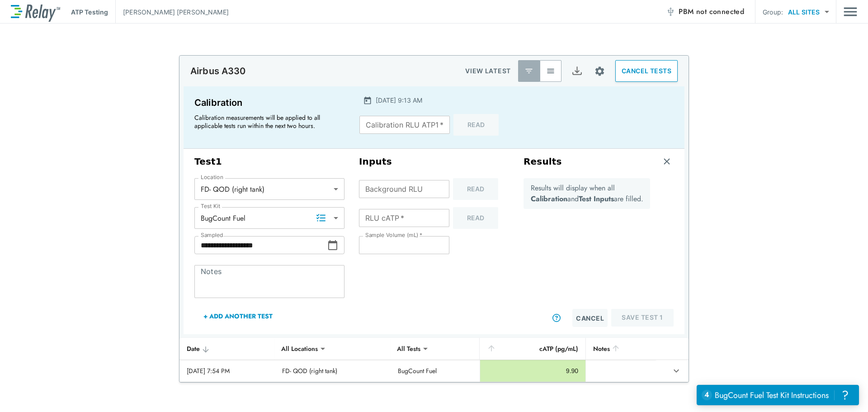 The width and height of the screenshot is (868, 412). Describe the element at coordinates (261, 245) in the screenshot. I see `input: Choose date, selected date is Sep 17, 2025` at that location.